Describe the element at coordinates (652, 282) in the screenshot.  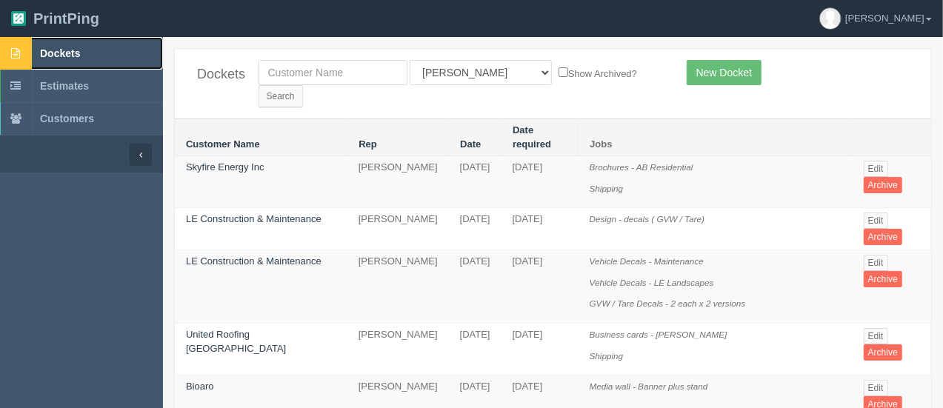
I see `i: Vehicle Decals - LE Landscapes` at that location.